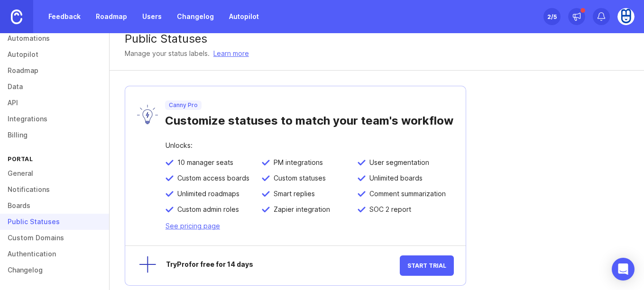  I want to click on span: 10 manager seats, so click(203, 162).